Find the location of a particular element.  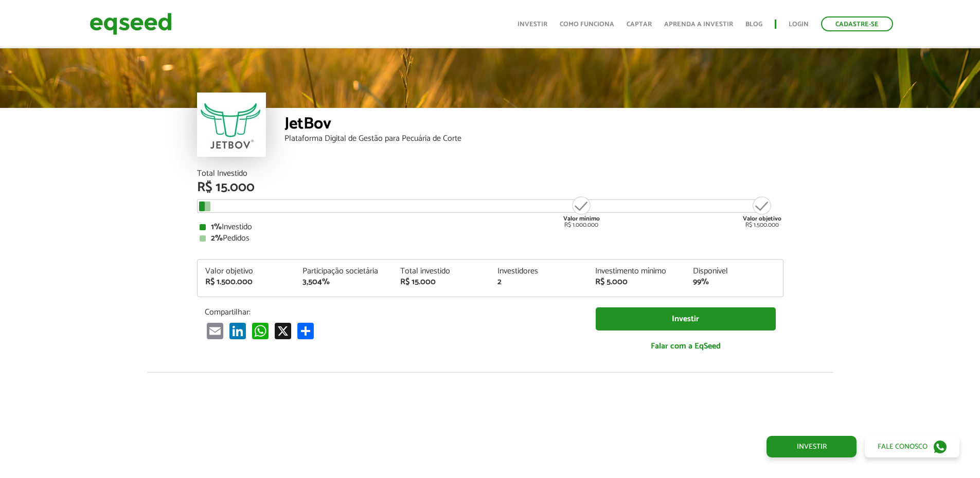

a: Fale conosco is located at coordinates (912, 447).